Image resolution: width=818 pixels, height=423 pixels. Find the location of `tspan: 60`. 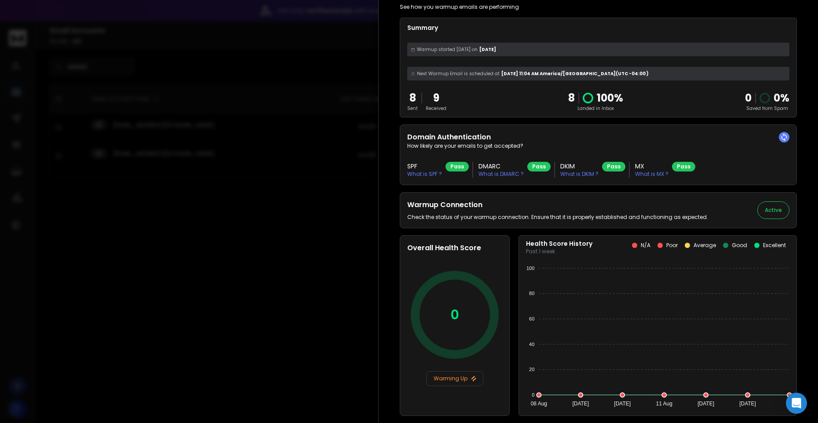

tspan: 60 is located at coordinates (532, 319).